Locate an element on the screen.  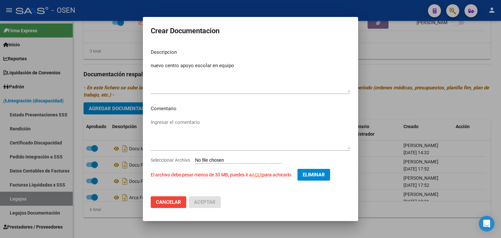
h2: Crear Documentacion is located at coordinates (250, 31).